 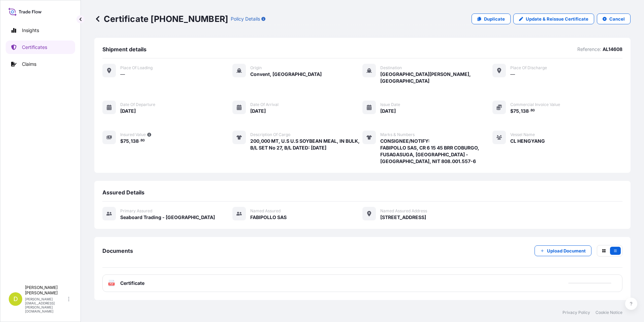 What do you see at coordinates (563, 251) in the screenshot?
I see `button: Upload Document` at bounding box center [563, 251].